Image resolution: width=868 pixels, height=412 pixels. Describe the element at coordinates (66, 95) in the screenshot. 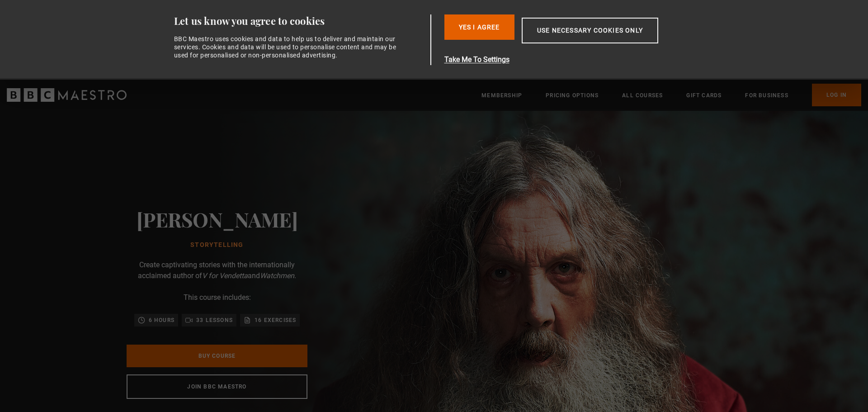

I see `a: BBC Maestro` at that location.